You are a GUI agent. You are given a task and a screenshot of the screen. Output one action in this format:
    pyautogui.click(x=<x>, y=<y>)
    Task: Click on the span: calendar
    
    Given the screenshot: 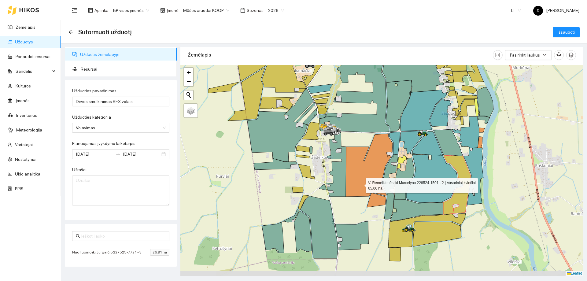 What is the action you would take?
    pyautogui.click(x=243, y=10)
    